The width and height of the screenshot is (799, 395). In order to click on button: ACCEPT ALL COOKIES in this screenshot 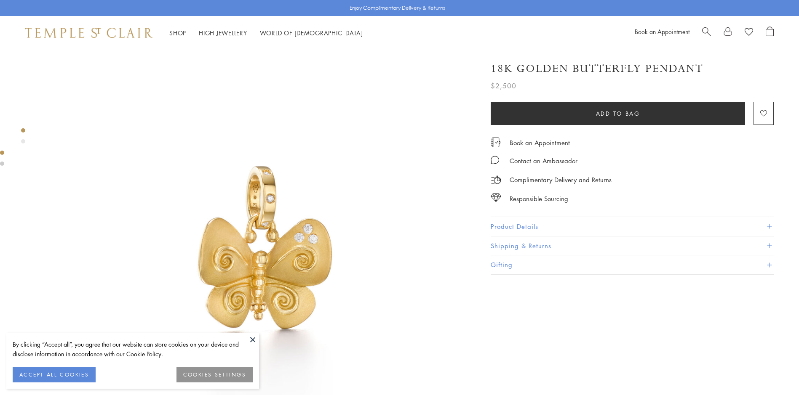, I will do `click(54, 375)`.